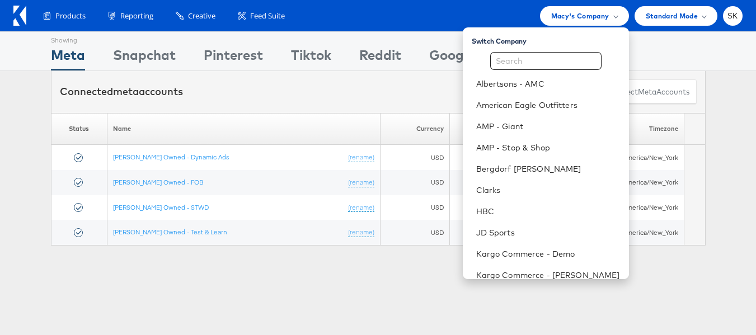 The height and width of the screenshot is (335, 756). I want to click on span: Products, so click(71, 16).